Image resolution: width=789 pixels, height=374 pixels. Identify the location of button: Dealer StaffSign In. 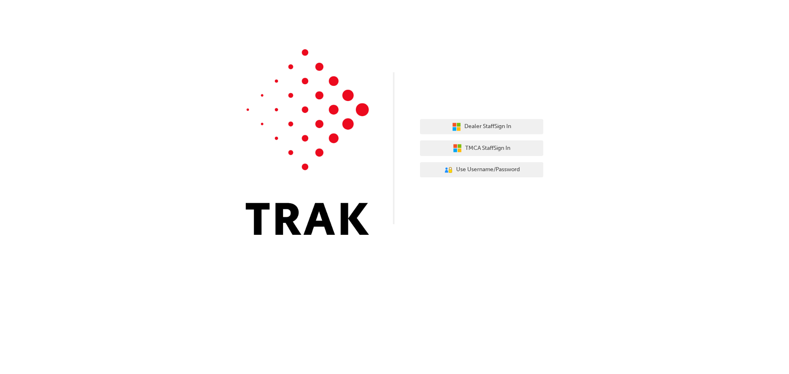
(481, 127).